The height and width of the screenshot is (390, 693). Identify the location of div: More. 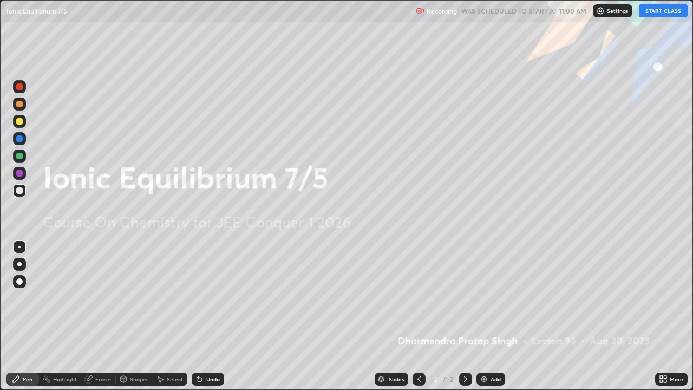
(676, 379).